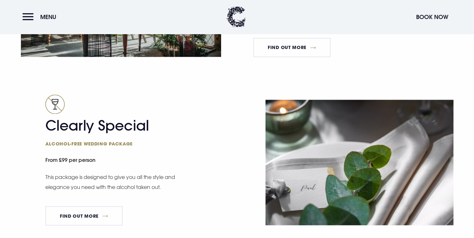 The height and width of the screenshot is (238, 474). What do you see at coordinates (55, 104) in the screenshot?
I see `img: No alcohol icon` at bounding box center [55, 104].